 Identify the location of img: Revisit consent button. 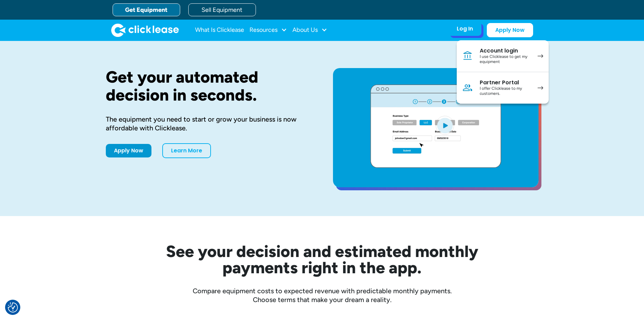
(13, 308).